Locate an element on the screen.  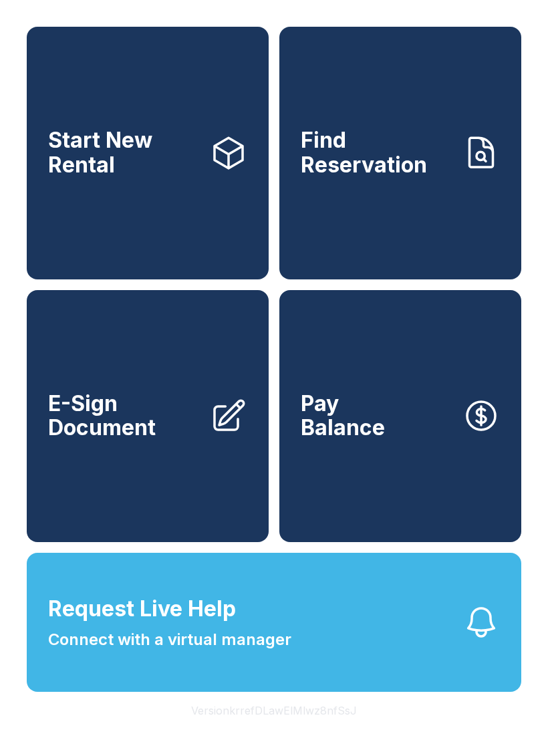
span: Request Live Help is located at coordinates (141, 609).